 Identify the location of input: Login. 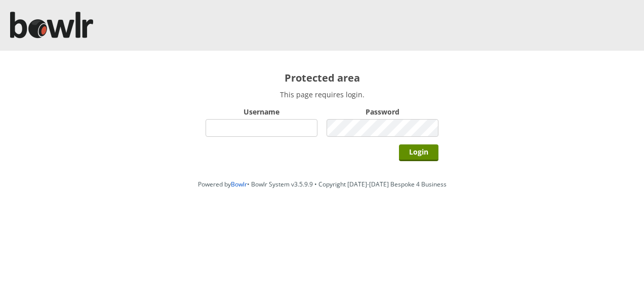
(419, 152).